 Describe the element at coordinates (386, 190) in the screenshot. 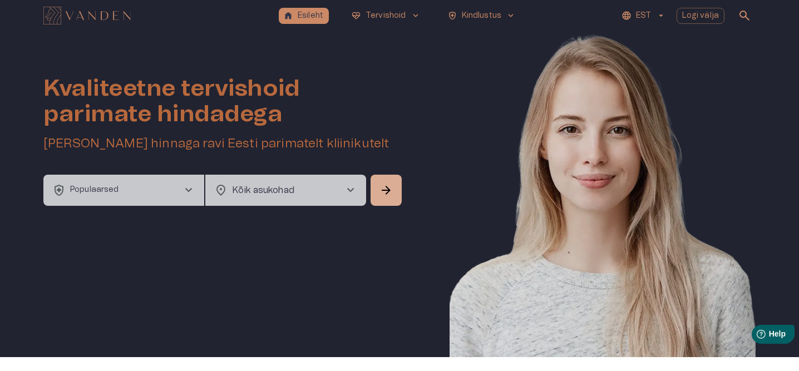

I see `button: Search` at that location.